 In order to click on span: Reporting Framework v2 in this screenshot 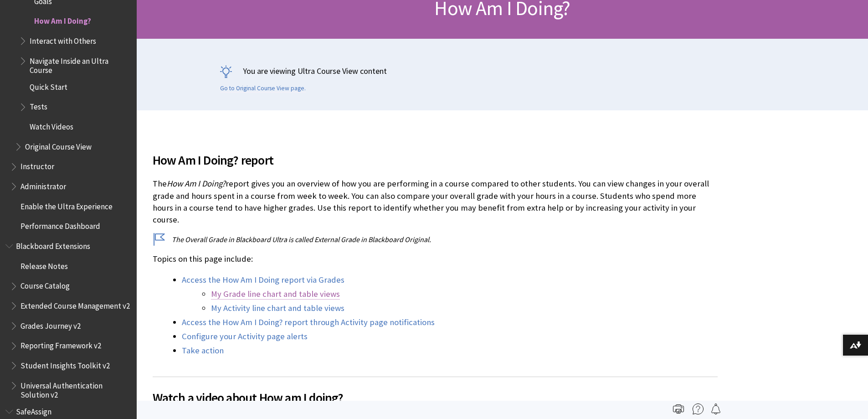, I will do `click(61, 344)`.